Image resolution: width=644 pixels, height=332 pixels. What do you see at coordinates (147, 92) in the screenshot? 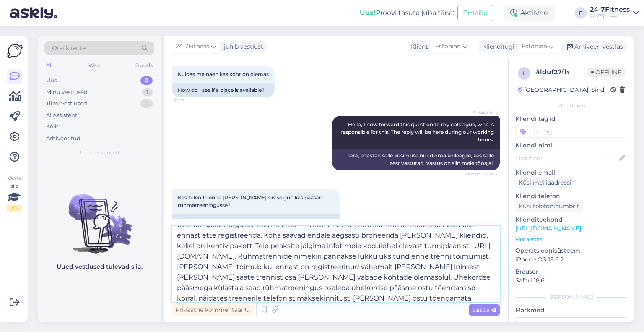
I see `div: 1` at bounding box center [147, 92].